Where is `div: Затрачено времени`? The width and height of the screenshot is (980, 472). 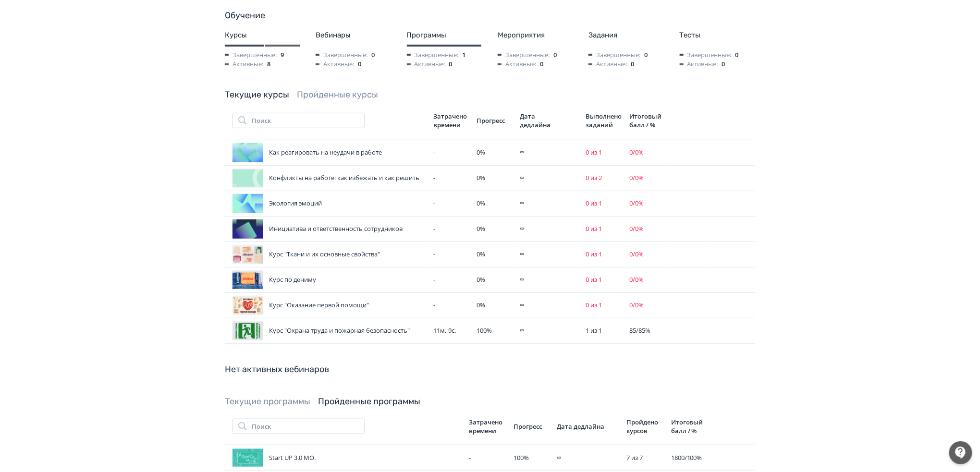
div: Затрачено времени is located at coordinates (451, 120).